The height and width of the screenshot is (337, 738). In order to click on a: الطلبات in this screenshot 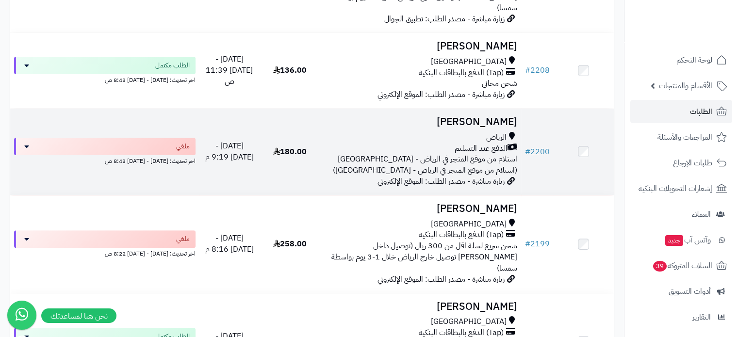, I will do `click(682, 112)`.